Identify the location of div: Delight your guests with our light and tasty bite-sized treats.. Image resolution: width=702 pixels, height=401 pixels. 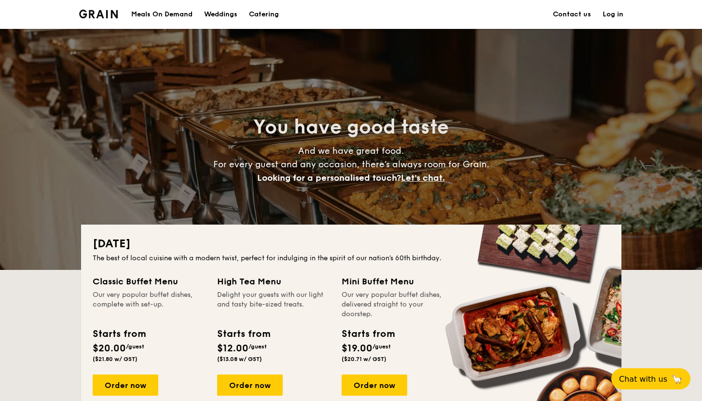
(273, 305).